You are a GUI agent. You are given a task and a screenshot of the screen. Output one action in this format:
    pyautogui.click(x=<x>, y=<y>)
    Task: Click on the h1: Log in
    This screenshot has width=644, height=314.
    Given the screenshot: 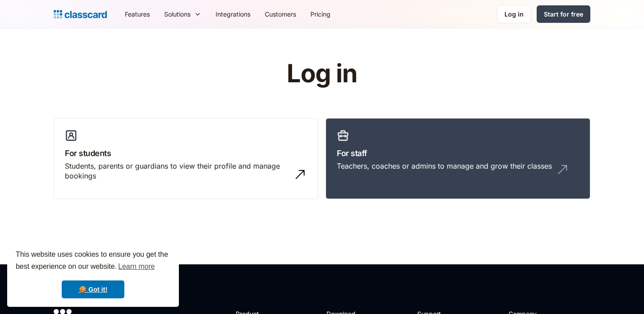 What is the action you would take?
    pyautogui.click(x=322, y=74)
    